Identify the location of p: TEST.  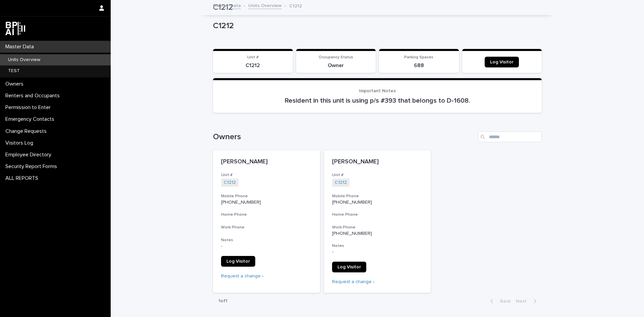
(14, 71).